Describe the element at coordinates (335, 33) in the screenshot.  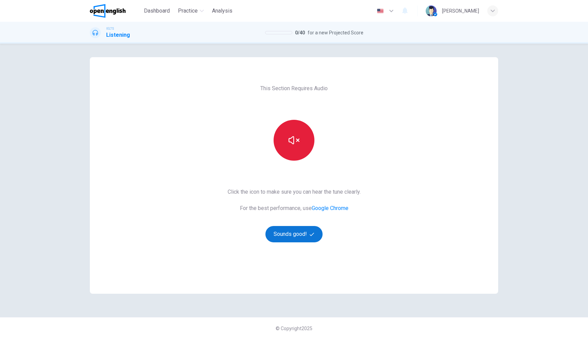
I see `span: for a new Projected Score` at that location.